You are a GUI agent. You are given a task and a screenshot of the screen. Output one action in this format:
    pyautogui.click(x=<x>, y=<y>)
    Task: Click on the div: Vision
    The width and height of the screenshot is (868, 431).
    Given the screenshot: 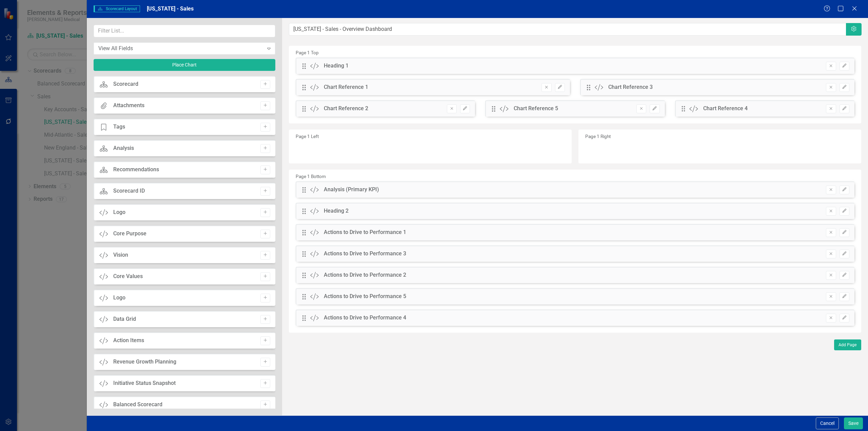 What is the action you would take?
    pyautogui.click(x=121, y=255)
    